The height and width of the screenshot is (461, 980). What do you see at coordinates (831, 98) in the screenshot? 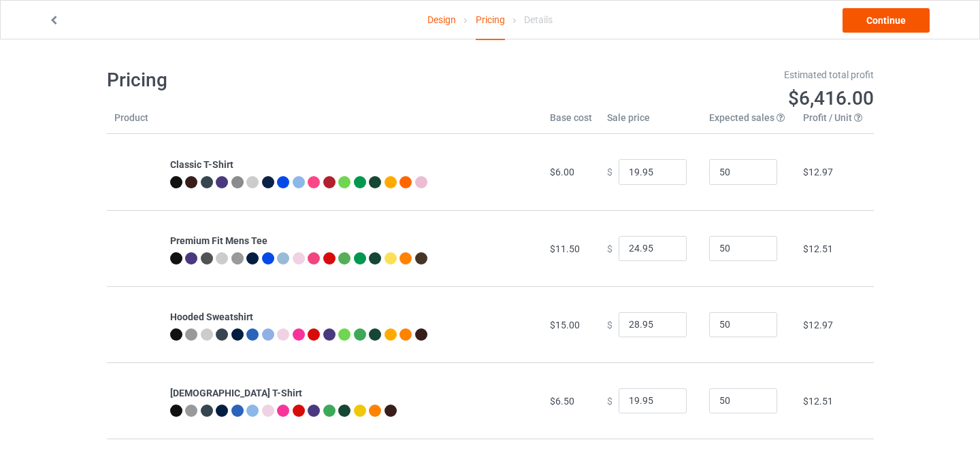
I see `span: $6,416.00` at bounding box center [831, 98].